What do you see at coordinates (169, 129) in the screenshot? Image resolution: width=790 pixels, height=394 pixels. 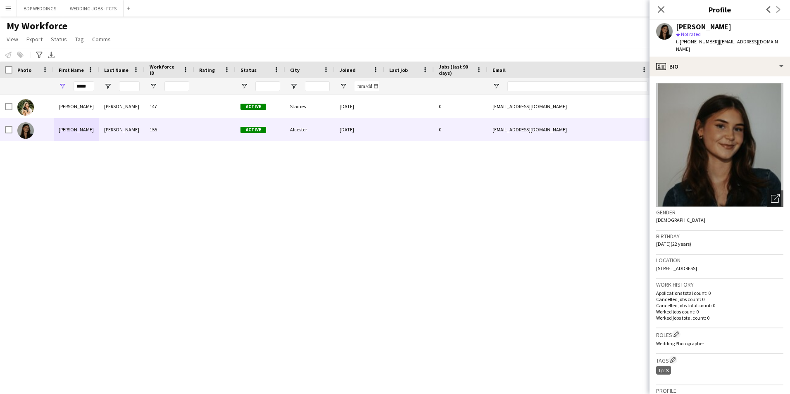 I see `div: 155` at bounding box center [169, 129].